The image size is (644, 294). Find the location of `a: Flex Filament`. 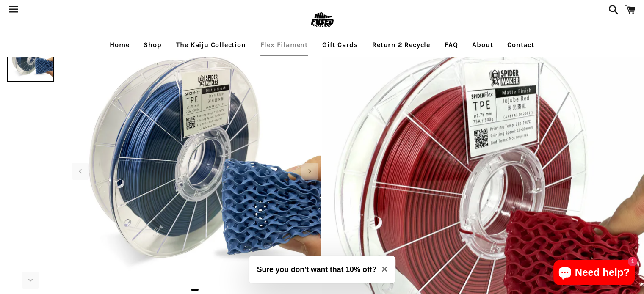

a: Flex Filament is located at coordinates (284, 45).